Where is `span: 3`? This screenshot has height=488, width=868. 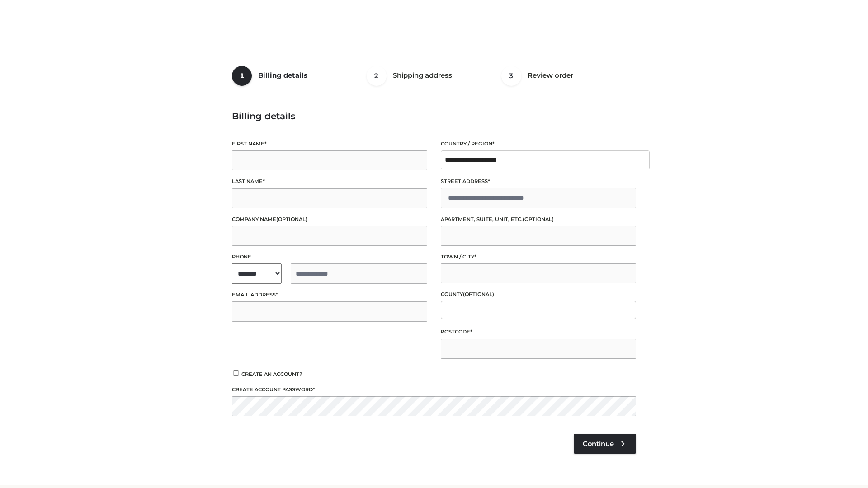
span: 3 is located at coordinates (511, 76).